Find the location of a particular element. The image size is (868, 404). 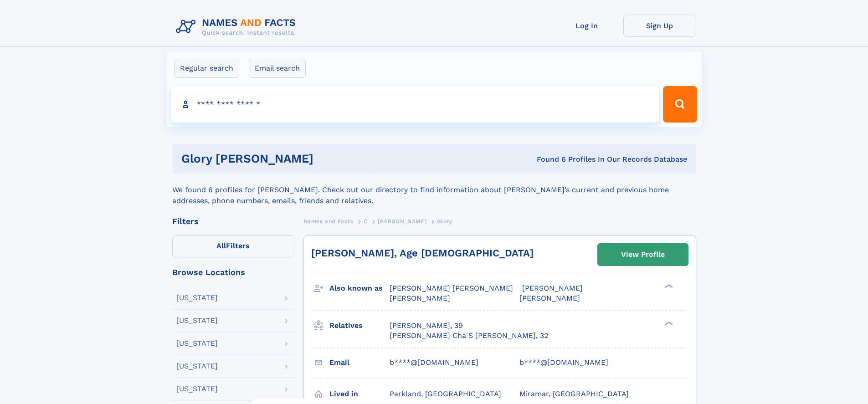

a: View Profile is located at coordinates (642, 254).